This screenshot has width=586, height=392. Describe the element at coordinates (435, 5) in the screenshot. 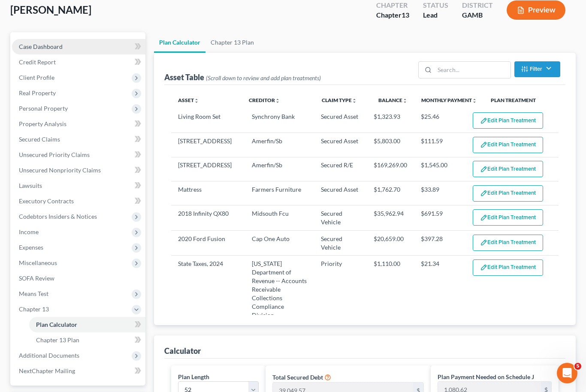

I see `div: Status` at that location.